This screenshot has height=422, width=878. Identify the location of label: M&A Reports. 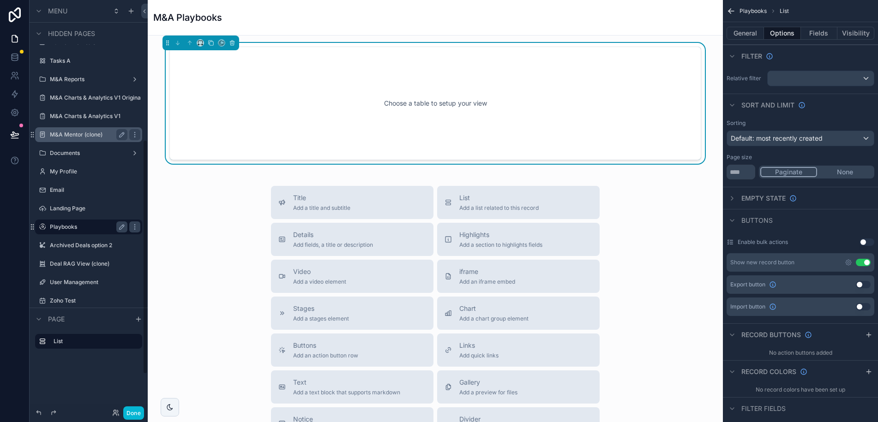
(89, 79).